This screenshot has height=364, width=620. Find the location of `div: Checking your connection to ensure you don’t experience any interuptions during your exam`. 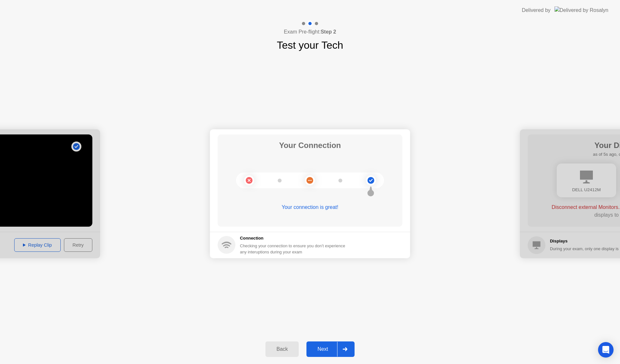

div: Checking your connection to ensure you don’t experience any interuptions during your exam is located at coordinates (295, 249).